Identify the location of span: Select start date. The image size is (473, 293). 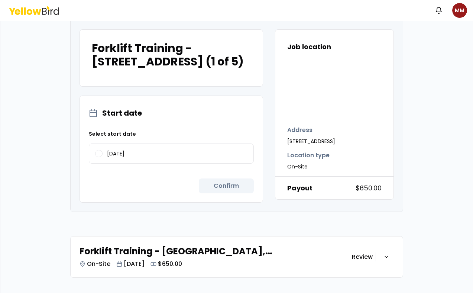
(171, 134).